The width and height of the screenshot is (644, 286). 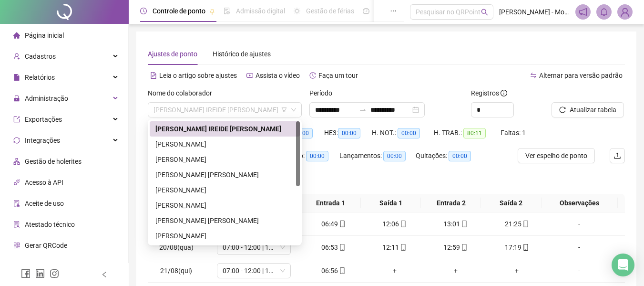 What do you see at coordinates (313, 75) in the screenshot?
I see `span: history` at bounding box center [313, 75].